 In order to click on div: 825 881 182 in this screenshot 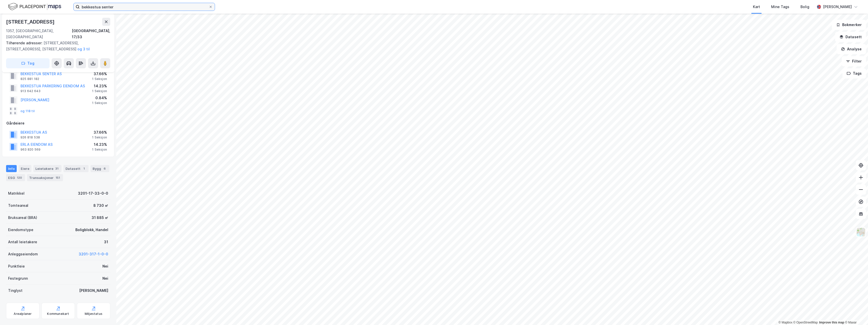, I will do `click(30, 79)`.